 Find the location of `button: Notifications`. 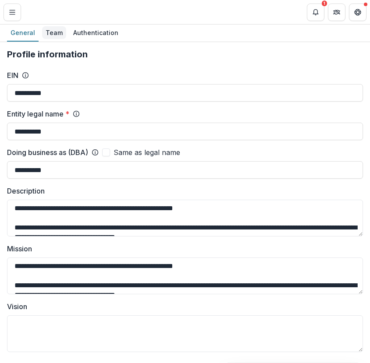

button: Notifications is located at coordinates (315, 12).